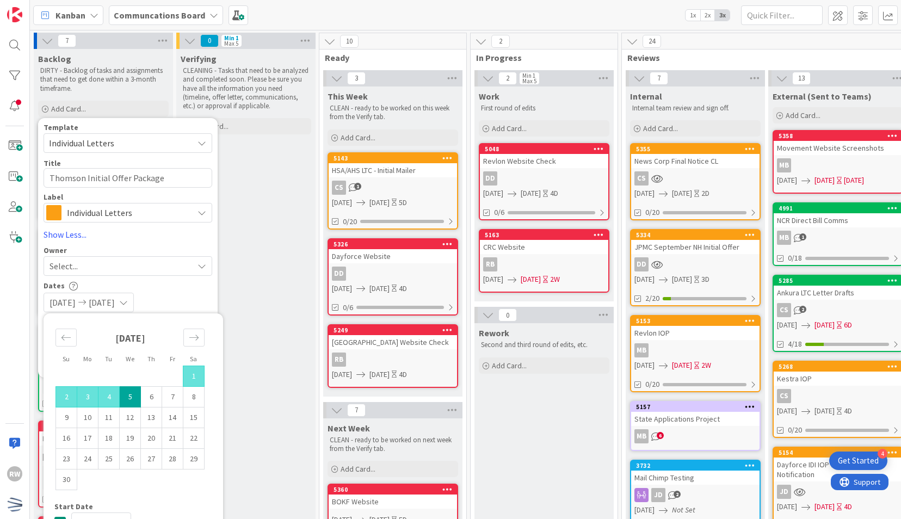 Image resolution: width=901 pixels, height=519 pixels. Describe the element at coordinates (172, 438) in the screenshot. I see `td: Choose Friday, 11/21/2025 12:00 PM as your check-in date. It’s available.` at that location.